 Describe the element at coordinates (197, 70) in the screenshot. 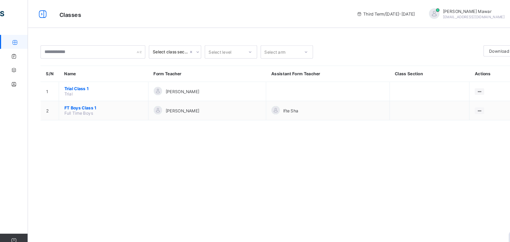

I see `th: Form Teacher` at that location.